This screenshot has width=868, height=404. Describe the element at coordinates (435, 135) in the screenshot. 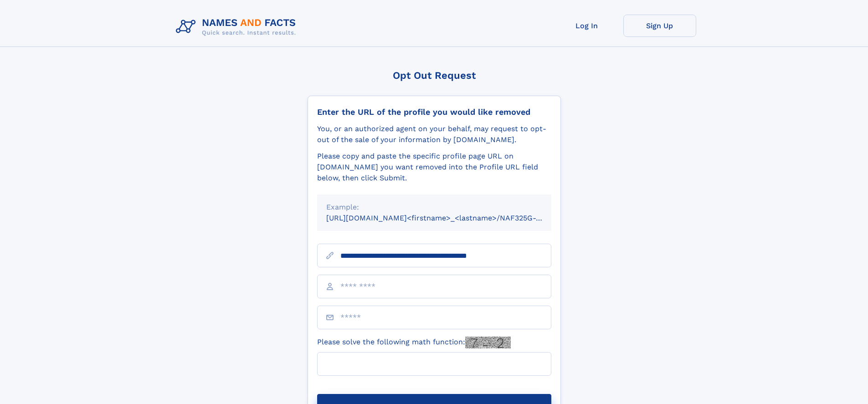

I see `div: You, or an authorized agent on your behalf, may request to opt-out of the sale of your informatio...` at that location.